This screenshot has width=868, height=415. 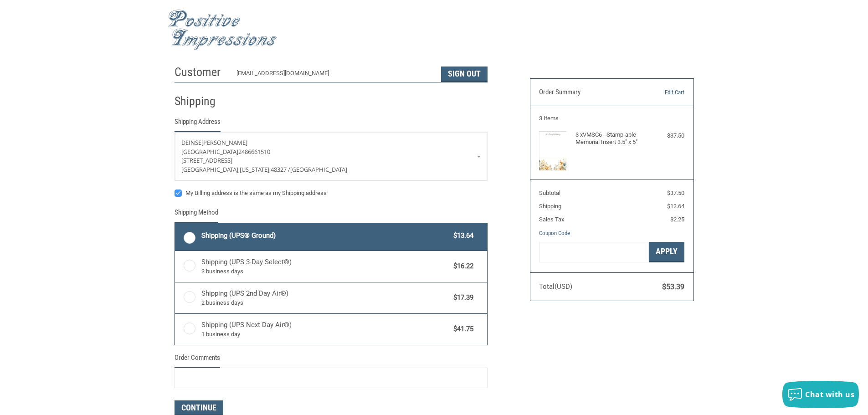 I want to click on span: $17.39, so click(x=461, y=297).